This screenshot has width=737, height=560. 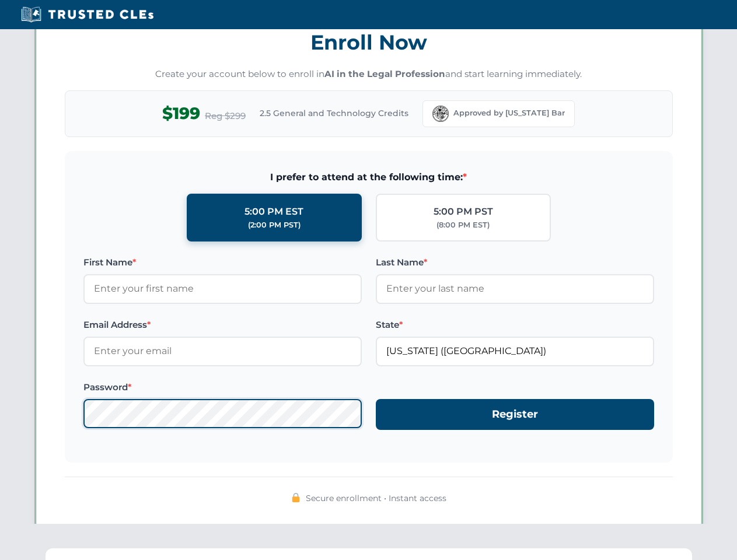 I want to click on div: (8:00 PM EST), so click(x=463, y=225).